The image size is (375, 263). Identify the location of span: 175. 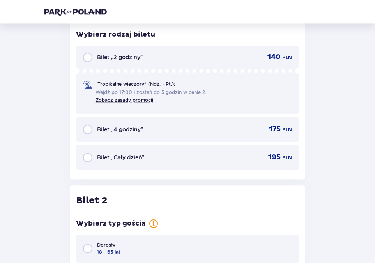
(275, 129).